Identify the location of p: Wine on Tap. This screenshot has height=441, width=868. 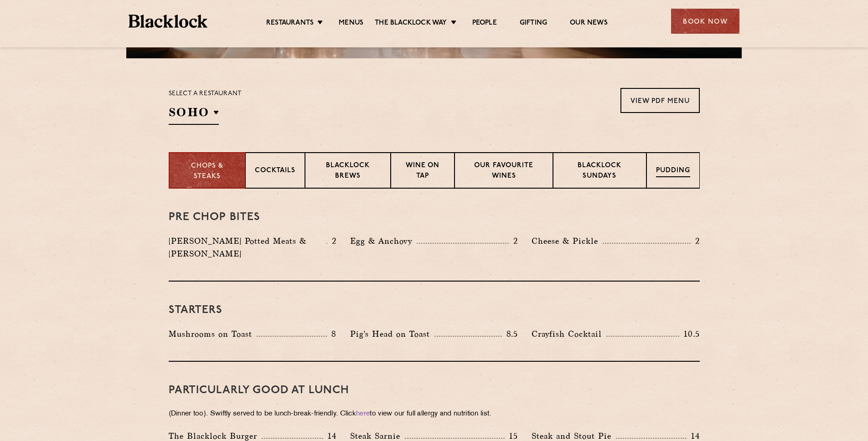
(423, 171).